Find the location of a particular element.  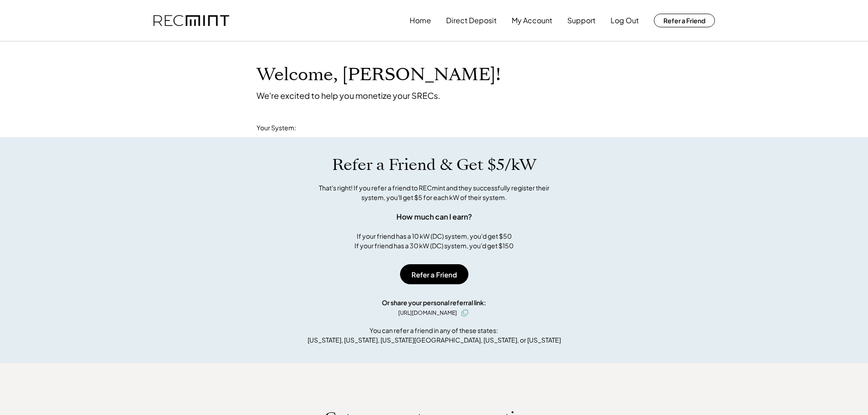

button: click to copy is located at coordinates (465, 313).